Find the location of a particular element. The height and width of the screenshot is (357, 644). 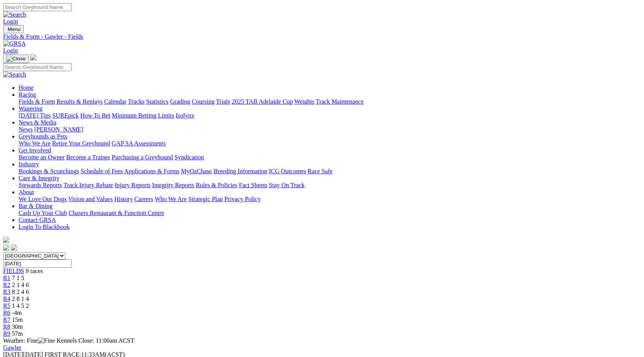

div: Industry is located at coordinates (330, 171).